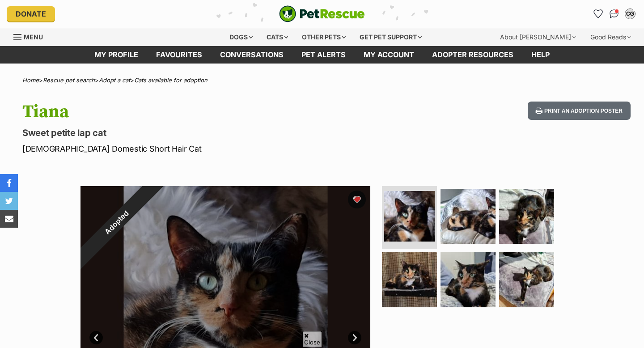 The image size is (644, 348). I want to click on div: Other pets, so click(324, 37).